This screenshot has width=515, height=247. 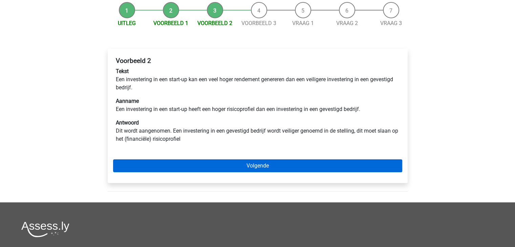 What do you see at coordinates (122, 71) in the screenshot?
I see `b: Tekst` at bounding box center [122, 71].